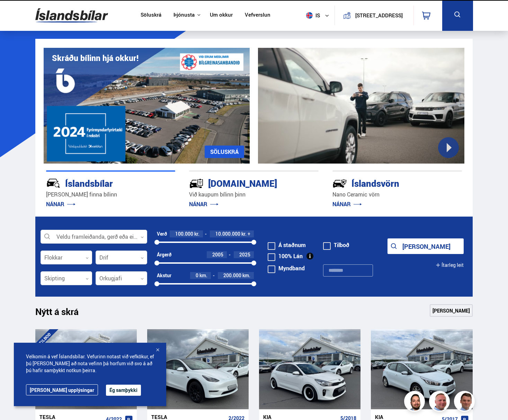 The width and height of the screenshot is (508, 420). What do you see at coordinates (225, 151) in the screenshot?
I see `a: SÖLUSKRÁ` at bounding box center [225, 151].